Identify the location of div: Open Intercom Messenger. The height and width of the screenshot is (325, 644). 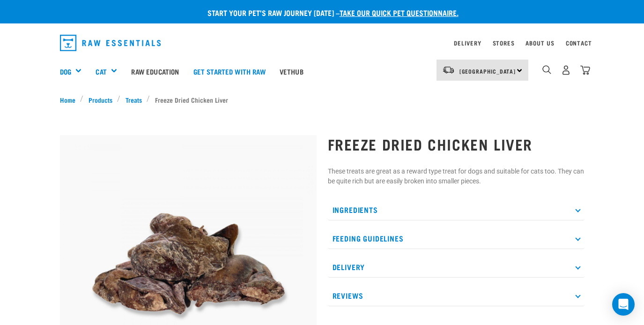
(624, 305).